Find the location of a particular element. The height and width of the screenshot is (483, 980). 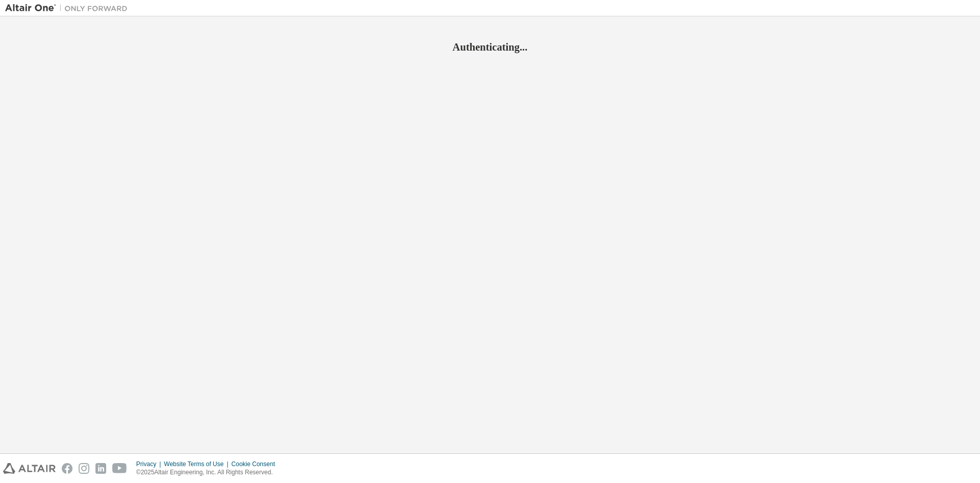

img: altair_logo.svg is located at coordinates (29, 468).